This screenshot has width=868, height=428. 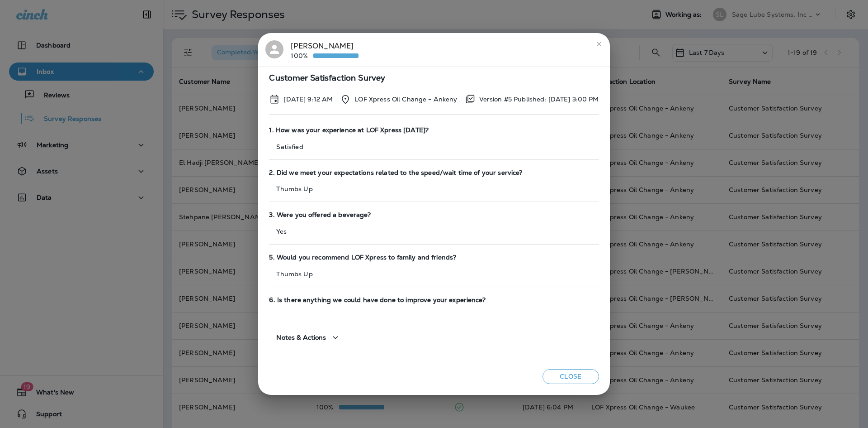 What do you see at coordinates (434, 257) in the screenshot?
I see `span: 5. Would you recommend LOF Xpress to family and friends?` at bounding box center [434, 257].